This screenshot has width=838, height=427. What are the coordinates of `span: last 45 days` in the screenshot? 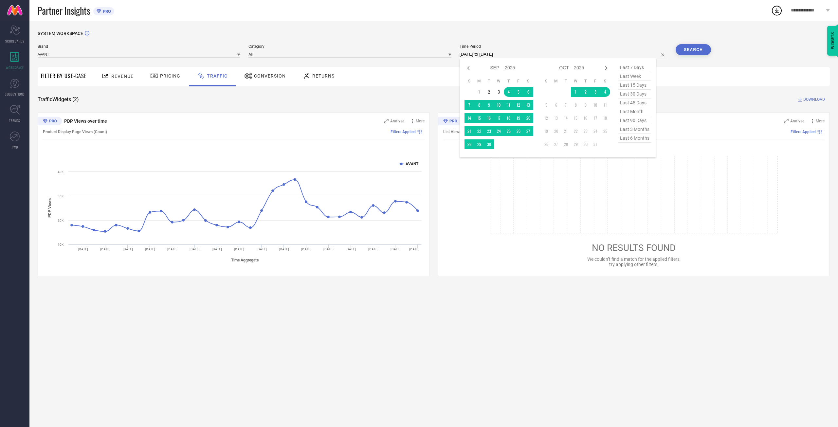 It's located at (635, 103).